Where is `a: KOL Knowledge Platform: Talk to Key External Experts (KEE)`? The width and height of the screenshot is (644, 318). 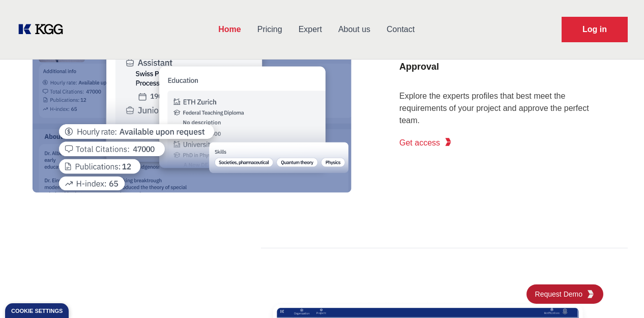
a: KOL Knowledge Platform: Talk to Key External Experts (KEE) is located at coordinates (44, 30).